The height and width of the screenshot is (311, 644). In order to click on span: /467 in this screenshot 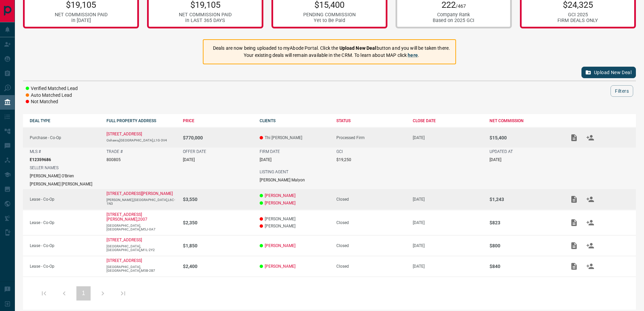, I will do `click(461, 6)`.